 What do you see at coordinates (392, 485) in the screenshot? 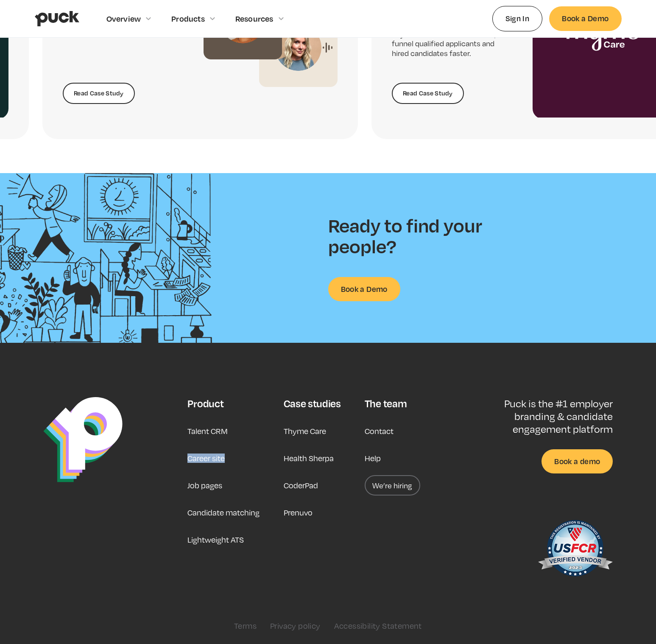
I see `a: We’re hiring` at bounding box center [392, 485].